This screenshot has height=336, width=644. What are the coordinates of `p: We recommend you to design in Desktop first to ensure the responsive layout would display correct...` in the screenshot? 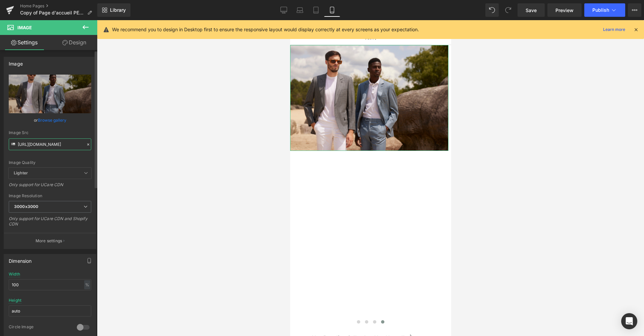 It's located at (265, 30).